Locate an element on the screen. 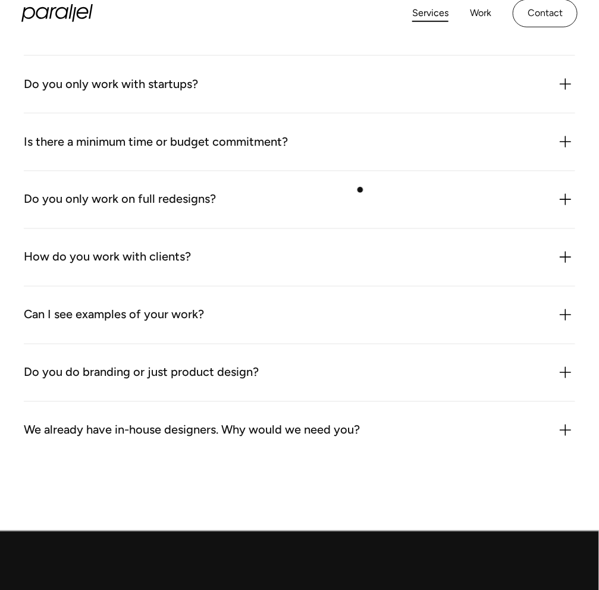 The width and height of the screenshot is (599, 590). div: We already have in-house designers. Why would we need you? is located at coordinates (192, 431).